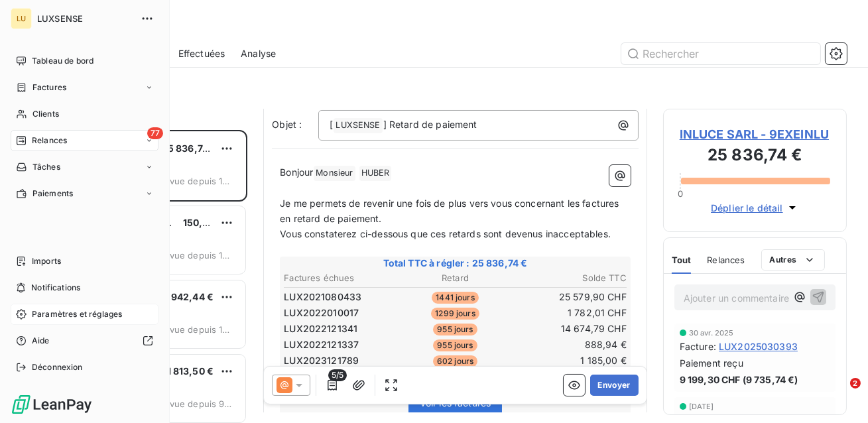 Image resolution: width=868 pixels, height=423 pixels. What do you see at coordinates (41, 341) in the screenshot?
I see `span: Aide` at bounding box center [41, 341].